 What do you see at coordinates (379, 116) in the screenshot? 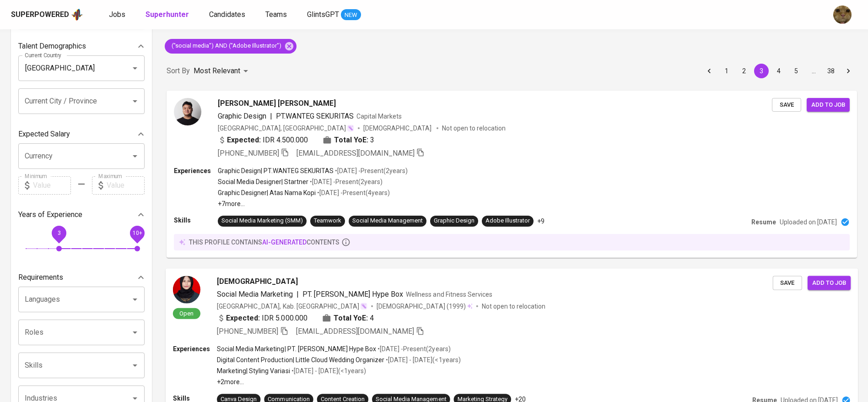
I see `span: Capital Markets` at bounding box center [379, 116].